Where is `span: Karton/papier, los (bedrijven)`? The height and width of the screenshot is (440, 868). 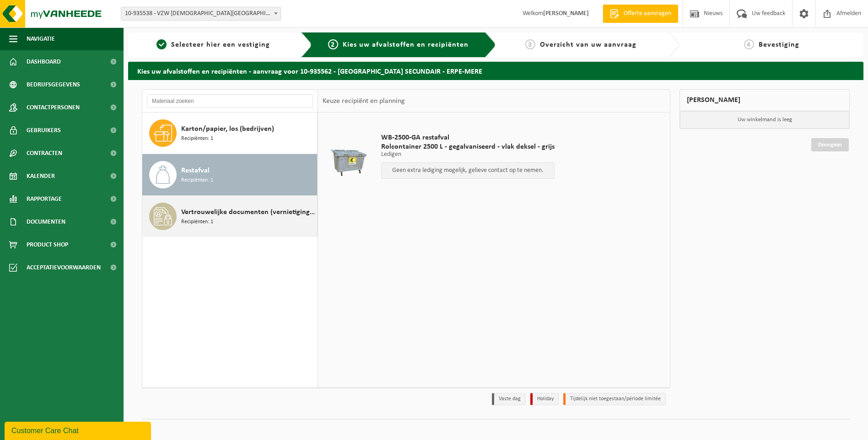
span: Karton/papier, los (bedrijven) is located at coordinates (227, 129).